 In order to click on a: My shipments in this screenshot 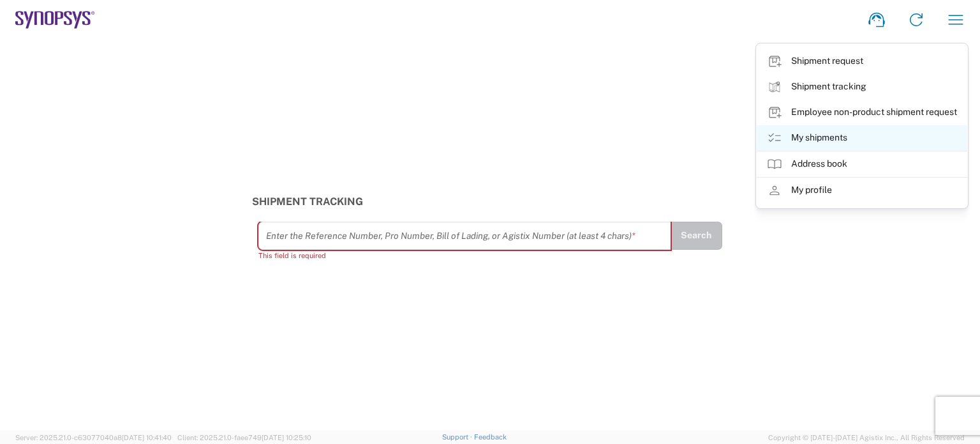, I will do `click(861, 138)`.